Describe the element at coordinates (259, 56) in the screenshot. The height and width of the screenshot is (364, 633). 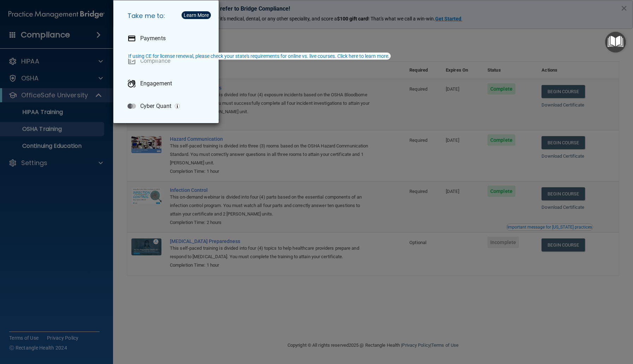
I see `div: If using CE for license renewal, please check your state's requirements for online vs. live cours...` at that location.